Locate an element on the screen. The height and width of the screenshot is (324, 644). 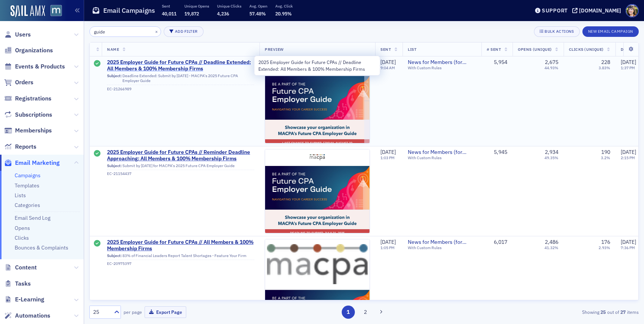
a: E-Learning is located at coordinates (24, 299).